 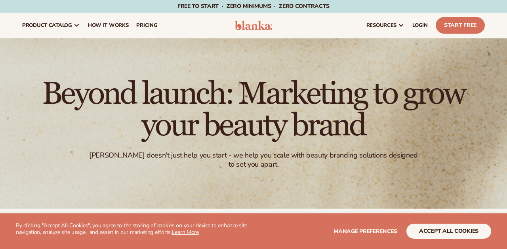 I want to click on a: Start Free, so click(x=461, y=25).